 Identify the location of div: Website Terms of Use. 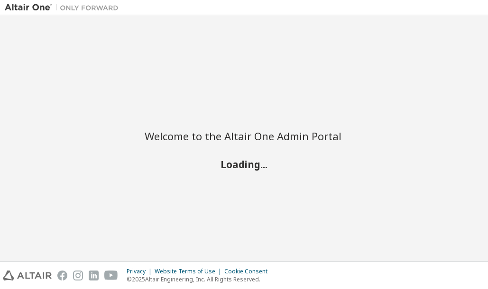
(189, 272).